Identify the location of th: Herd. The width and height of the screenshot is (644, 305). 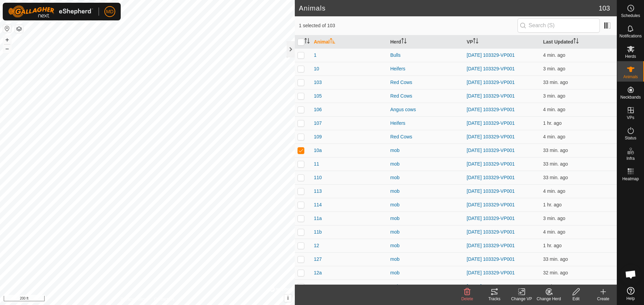
(426, 42).